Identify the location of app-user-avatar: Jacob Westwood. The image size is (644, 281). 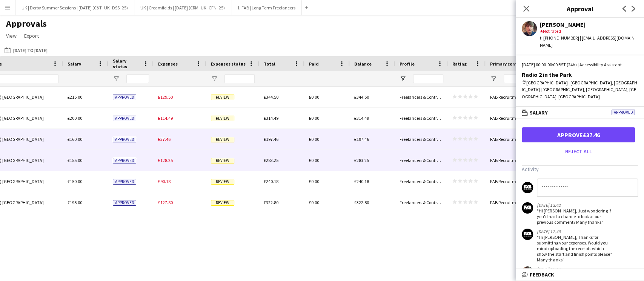
(527, 272).